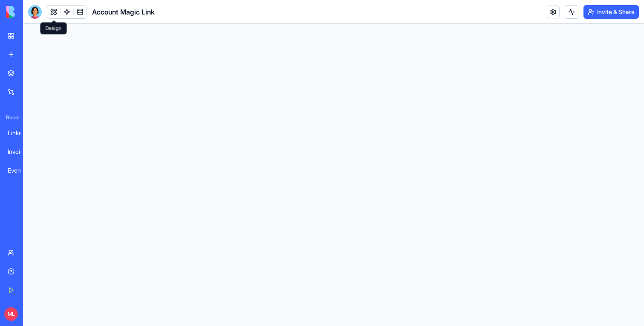 The width and height of the screenshot is (644, 326). What do you see at coordinates (20, 170) in the screenshot?
I see `div: EventMaster Pro` at bounding box center [20, 170].